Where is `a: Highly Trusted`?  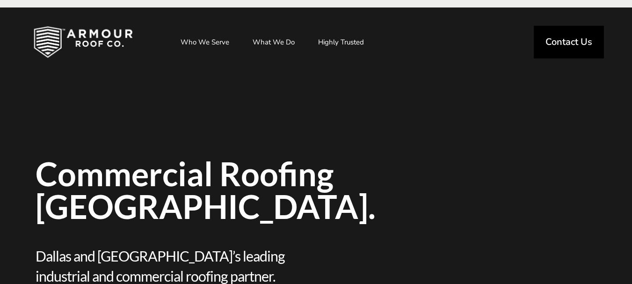 a: Highly Trusted is located at coordinates (341, 42).